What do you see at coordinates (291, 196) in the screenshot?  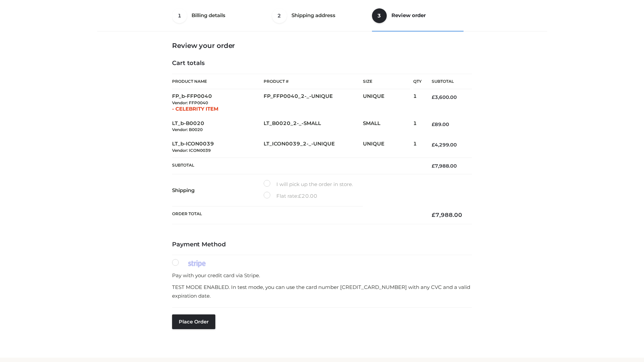 I see `label: Flat rate:` at bounding box center [291, 196].